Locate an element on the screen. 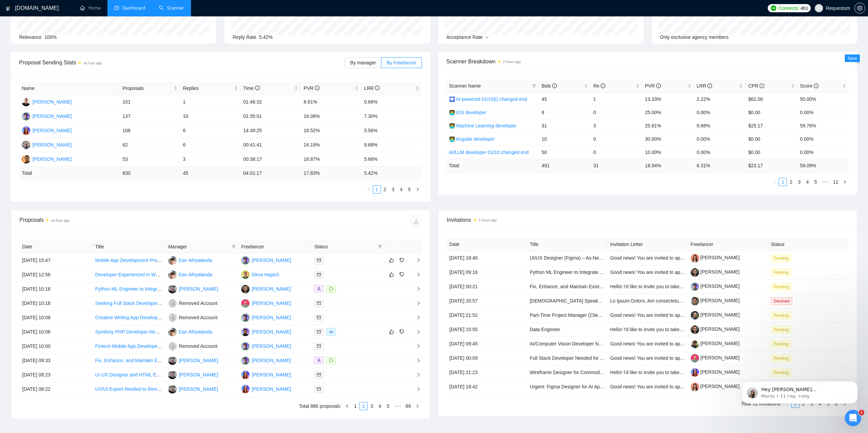  a: Full Stack Developer Needed for Asset Management Platform MVP is located at coordinates (601, 358).